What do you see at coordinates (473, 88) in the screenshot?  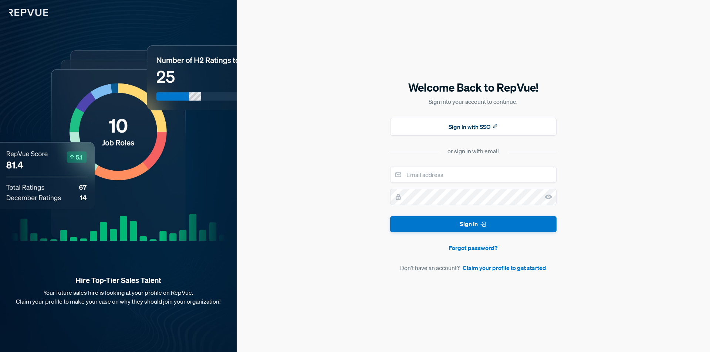 I see `h5: Welcome Back to RepVue!` at bounding box center [473, 88].